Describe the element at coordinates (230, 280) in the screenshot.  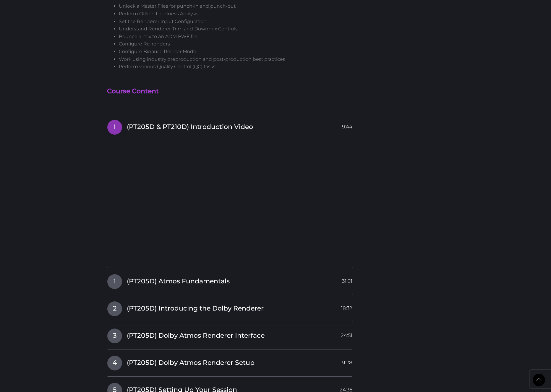
I see `a: 1(PT205D) Atmos Fundamentals31:01` at that location.